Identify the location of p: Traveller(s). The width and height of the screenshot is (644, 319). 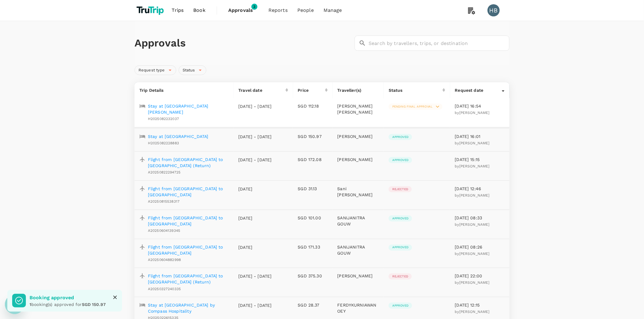
(358, 91).